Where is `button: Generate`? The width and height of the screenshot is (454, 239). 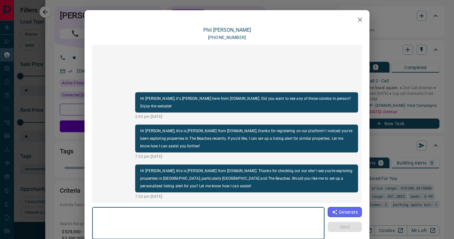
button: Generate is located at coordinates (345, 212).